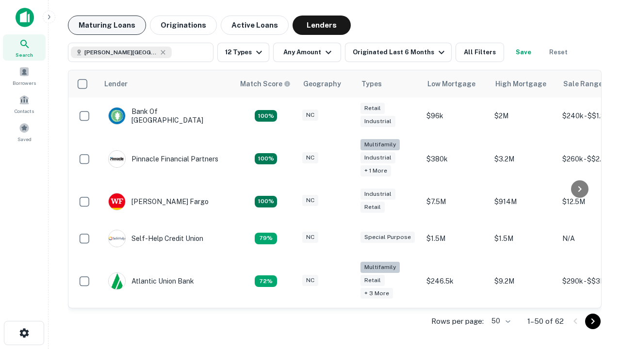  What do you see at coordinates (24, 104) in the screenshot?
I see `a: Contacts` at bounding box center [24, 104].